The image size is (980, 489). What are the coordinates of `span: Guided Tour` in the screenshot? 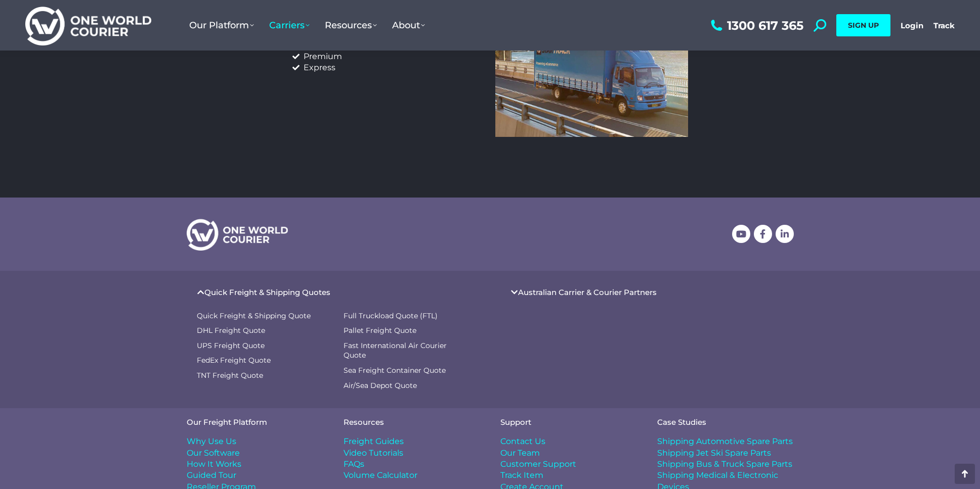 It's located at (212, 476).